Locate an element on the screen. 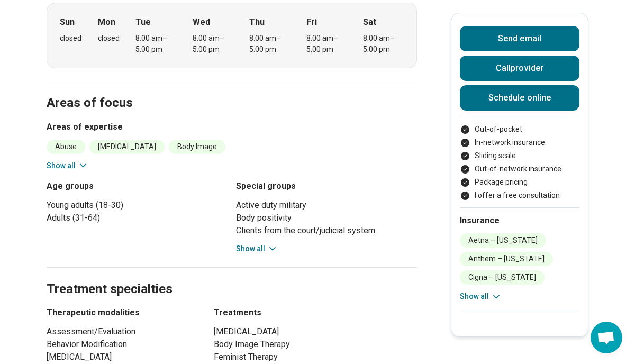 The height and width of the screenshot is (364, 635). h3: Therapeutic modalities is located at coordinates (120, 312).